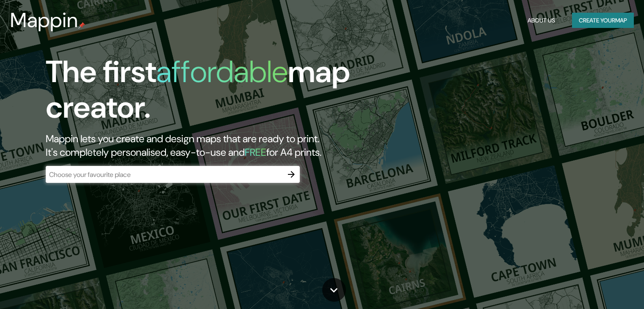  What do you see at coordinates (82, 25) in the screenshot?
I see `img: mappin-pin` at bounding box center [82, 25].